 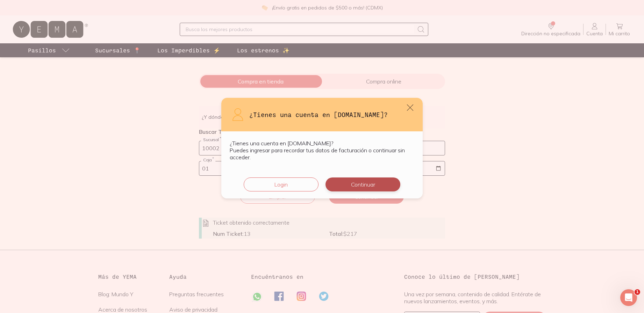 What do you see at coordinates (322, 148) in the screenshot?
I see `div: default` at bounding box center [322, 148].